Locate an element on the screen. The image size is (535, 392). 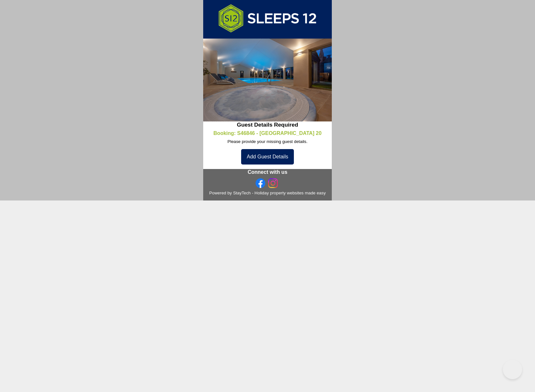
h3: Connect with us is located at coordinates (267, 172).